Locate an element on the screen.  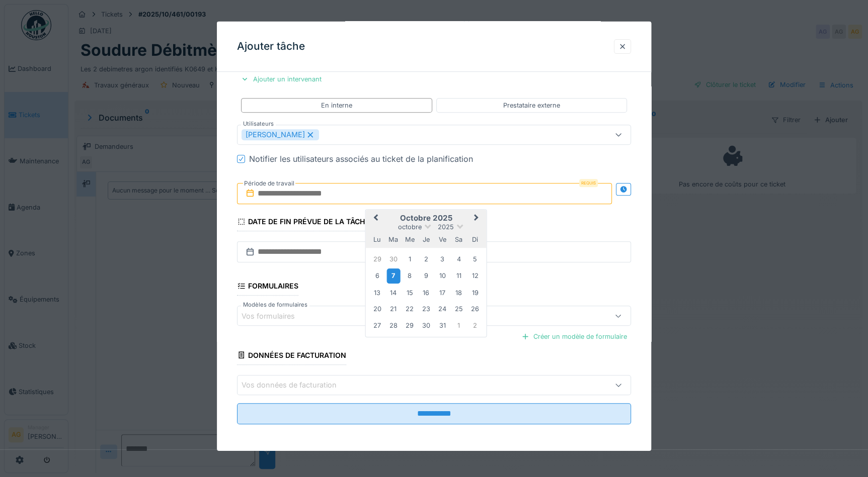
span: octobre is located at coordinates (410, 227).